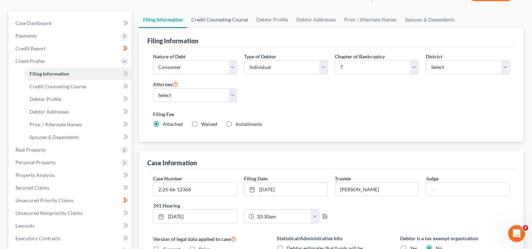 This screenshot has height=249, width=532. I want to click on span: Credit Counseling Course, so click(58, 86).